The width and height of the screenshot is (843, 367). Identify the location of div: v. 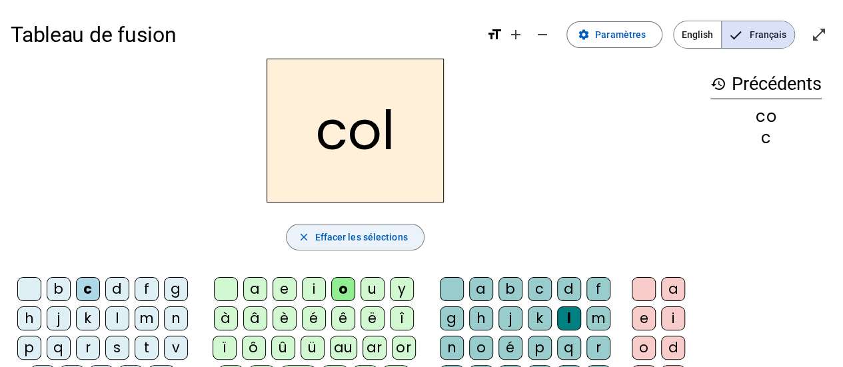
(176, 348).